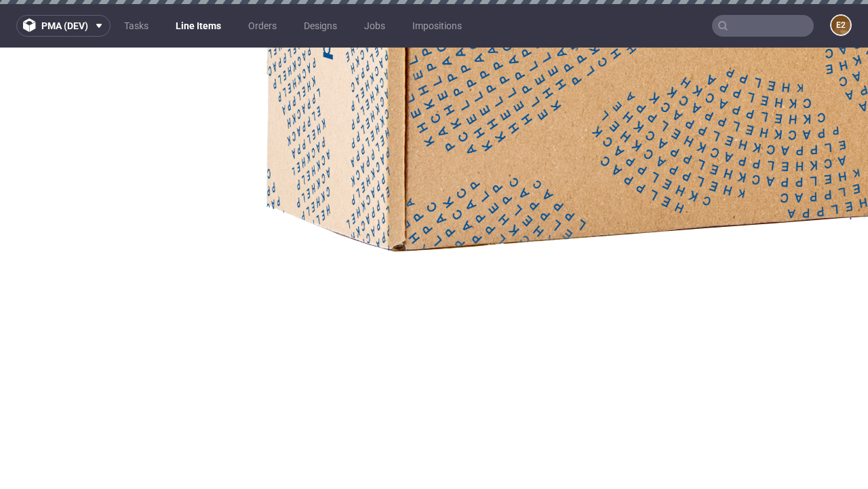 Image resolution: width=868 pixels, height=489 pixels. What do you see at coordinates (374, 25) in the screenshot?
I see `a: Jobs` at bounding box center [374, 25].